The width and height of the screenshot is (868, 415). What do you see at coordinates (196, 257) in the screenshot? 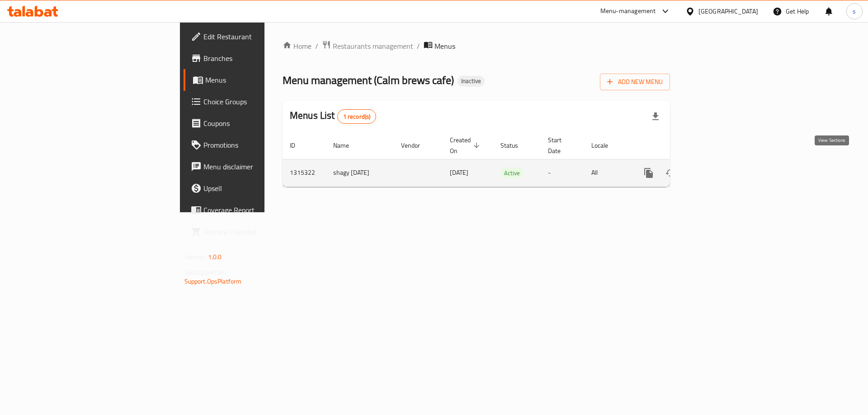
I see `span: Version:` at bounding box center [196, 257].